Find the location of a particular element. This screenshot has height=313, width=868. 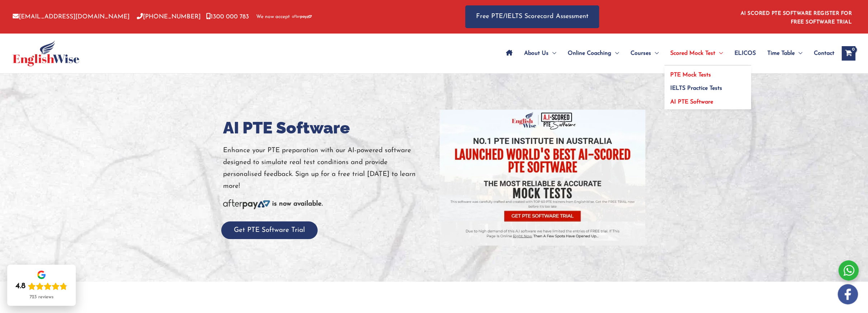

a: AI PTE Software is located at coordinates (708, 101).